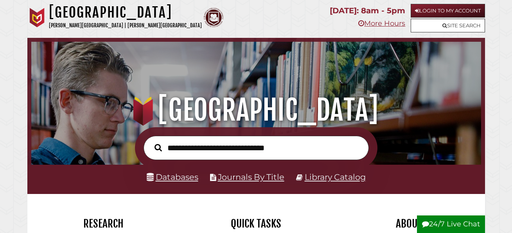 The height and width of the screenshot is (233, 512). Describe the element at coordinates (448, 25) in the screenshot. I see `a: Site Search` at that location.